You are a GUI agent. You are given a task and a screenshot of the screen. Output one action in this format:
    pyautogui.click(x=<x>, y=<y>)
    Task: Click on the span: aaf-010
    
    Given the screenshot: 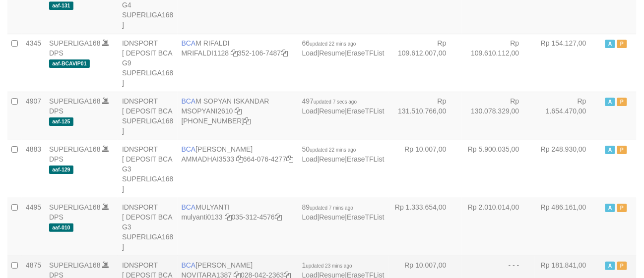 What is the action you would take?
    pyautogui.click(x=61, y=227)
    